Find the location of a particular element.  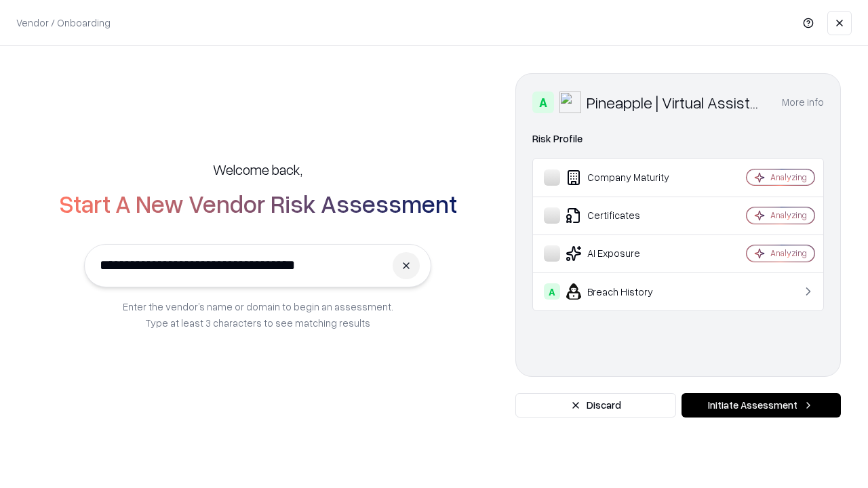

p: Enter the vendor’s name or domain to begin an assessment. Type at least 3 characters to see match... is located at coordinates (257, 315).